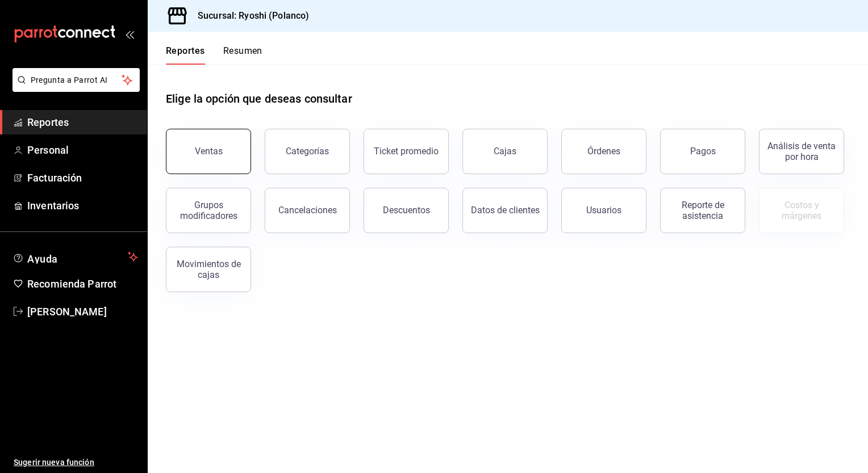 The width and height of the screenshot is (868, 473). Describe the element at coordinates (604, 211) in the screenshot. I see `button: Usuarios` at that location.